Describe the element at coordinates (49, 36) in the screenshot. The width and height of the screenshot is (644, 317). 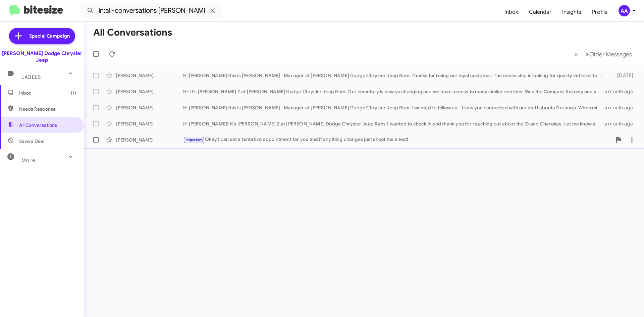
I see `span: Special Campaign` at that location.